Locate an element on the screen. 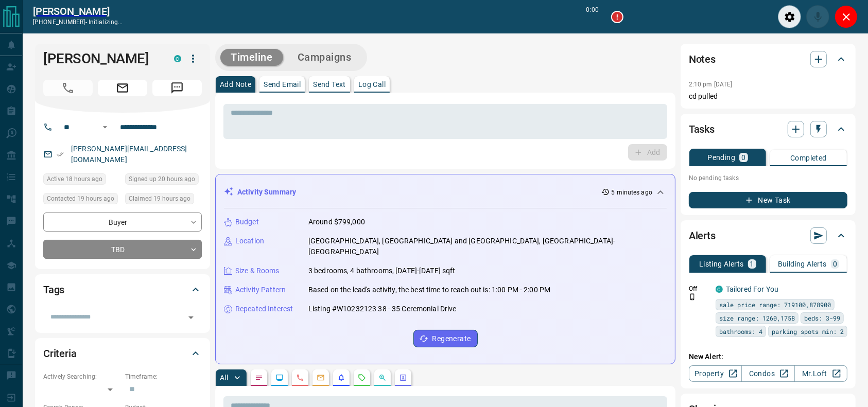  p: Location is located at coordinates (249, 241).